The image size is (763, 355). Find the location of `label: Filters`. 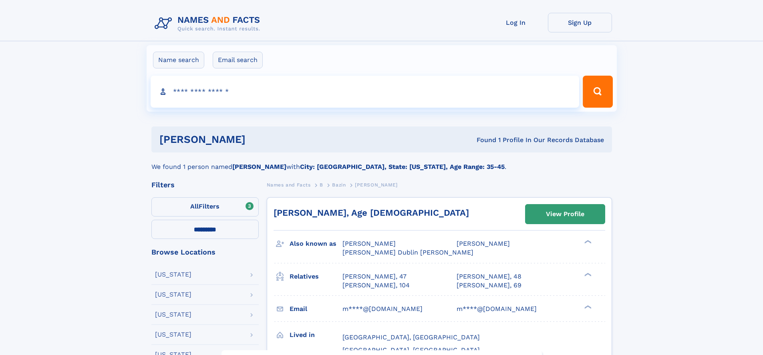

label: Filters is located at coordinates (205, 207).